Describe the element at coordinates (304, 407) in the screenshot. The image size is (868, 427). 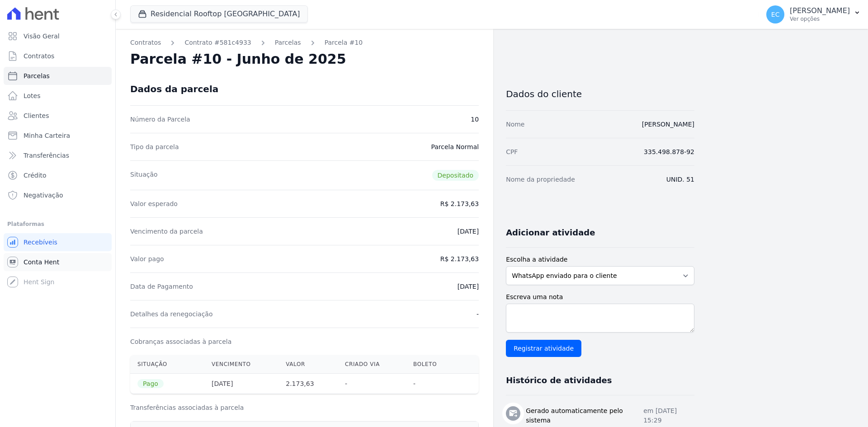
I see `h3: Transferências associadas à parcela` at that location.